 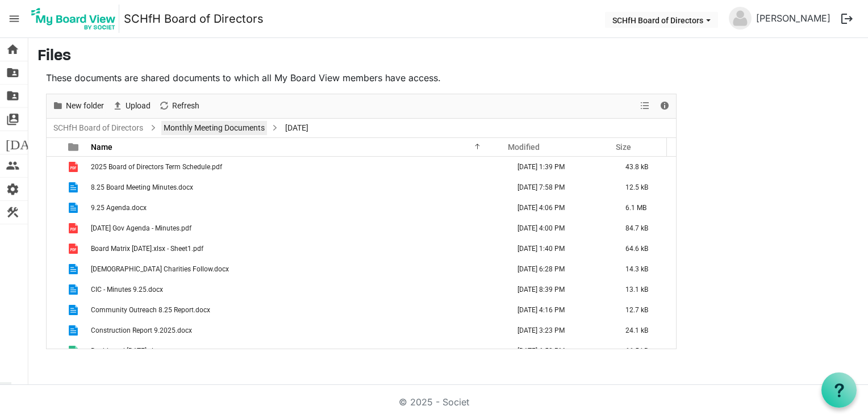 I want to click on h3: Files, so click(x=449, y=57).